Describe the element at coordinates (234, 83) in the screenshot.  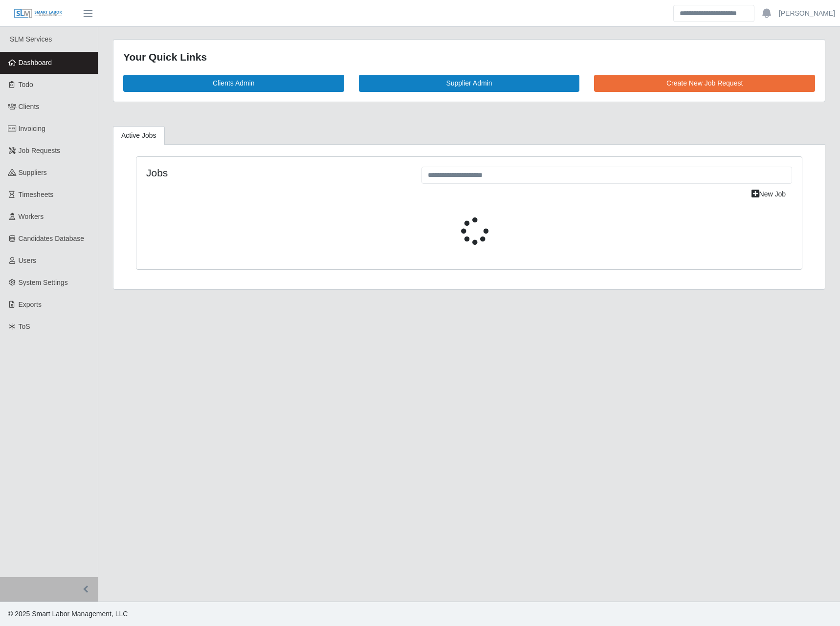
I see `a: Clients Admin` at that location.